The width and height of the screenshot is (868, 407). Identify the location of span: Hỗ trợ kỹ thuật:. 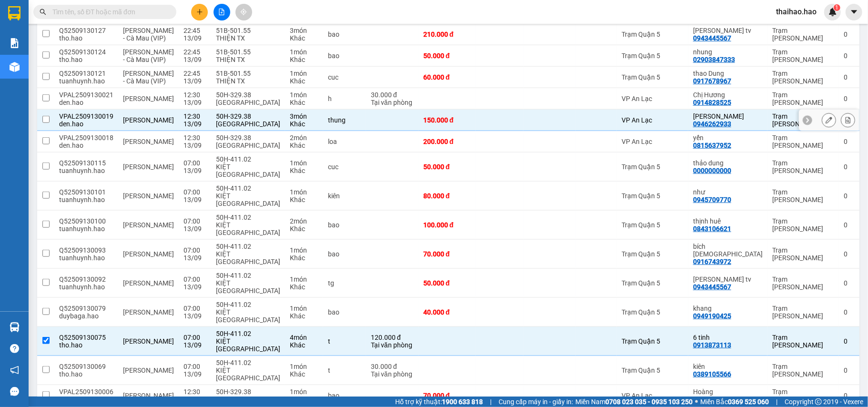
(439, 402).